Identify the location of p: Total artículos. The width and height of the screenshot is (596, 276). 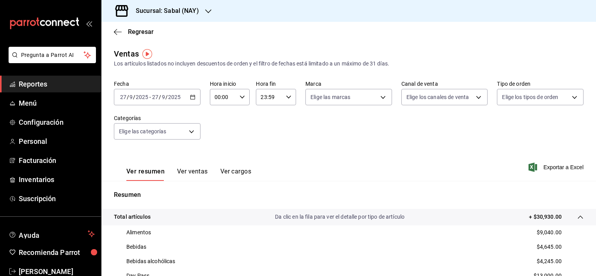
(132, 217).